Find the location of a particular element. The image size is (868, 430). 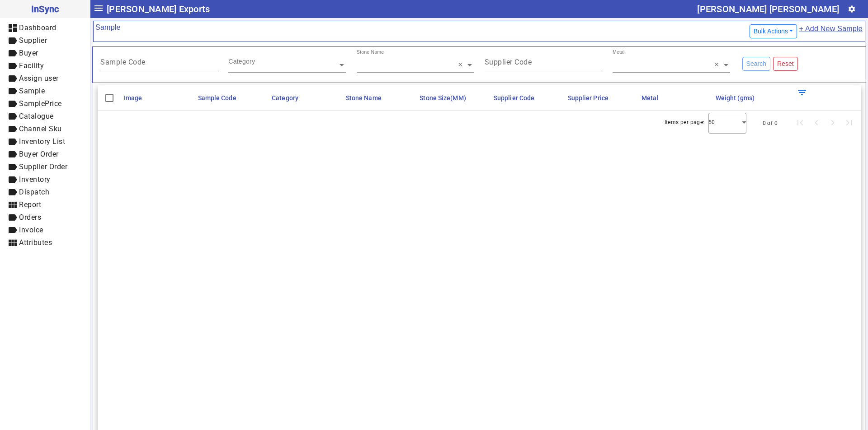

span: SamplePrice is located at coordinates (40, 103).